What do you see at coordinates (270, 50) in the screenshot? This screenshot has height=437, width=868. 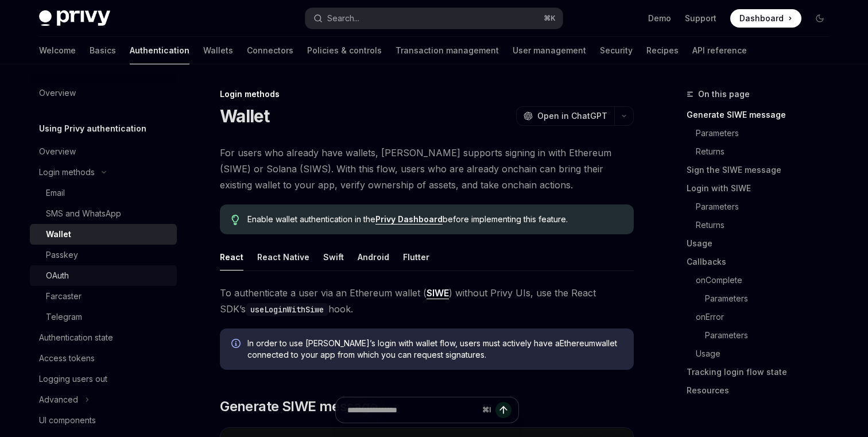 I see `a: Connectors` at bounding box center [270, 50].